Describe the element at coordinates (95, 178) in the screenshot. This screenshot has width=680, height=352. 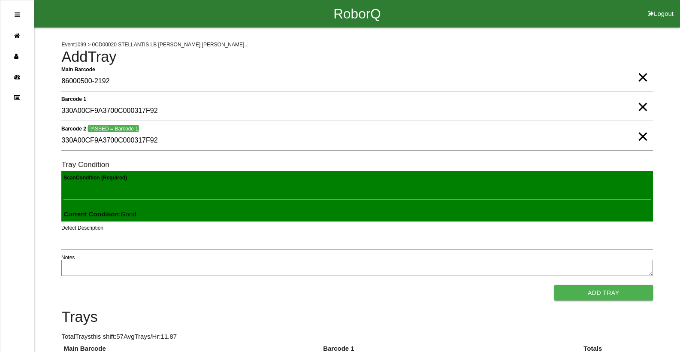
I see `b: Scan Condition (Required)` at that location.